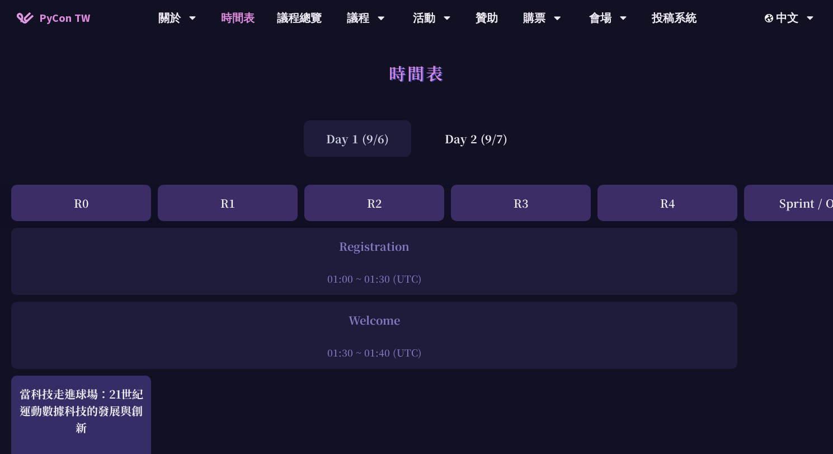  I want to click on img: Home icon of PyCon TW 2025, so click(25, 18).